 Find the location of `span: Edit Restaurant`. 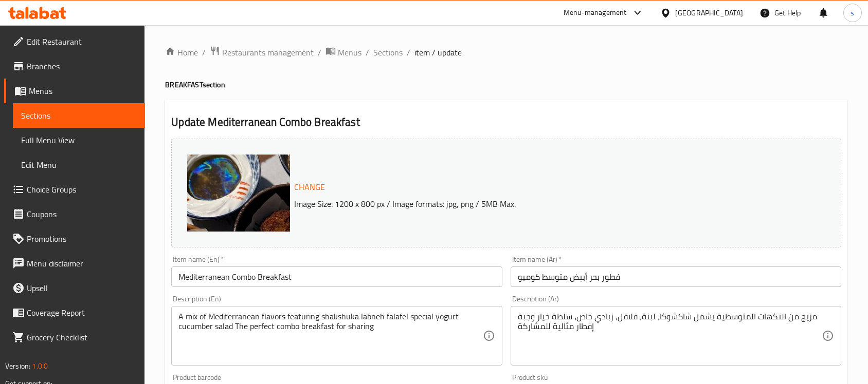

span: Edit Restaurant is located at coordinates (82, 42).